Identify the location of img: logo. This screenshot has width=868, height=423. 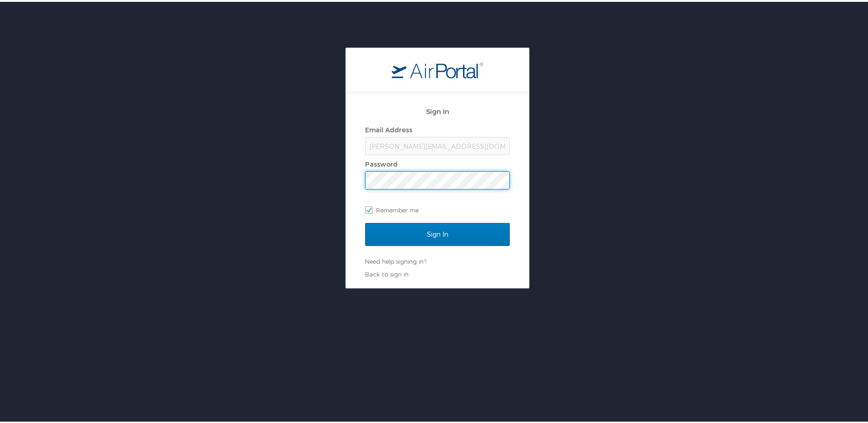
(438, 68).